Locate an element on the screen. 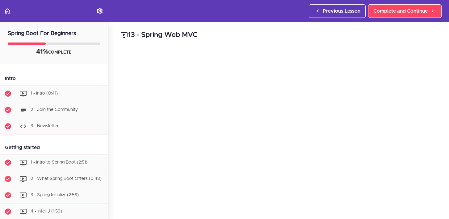 This screenshot has width=449, height=219. a: Complete and Continue is located at coordinates (405, 11).